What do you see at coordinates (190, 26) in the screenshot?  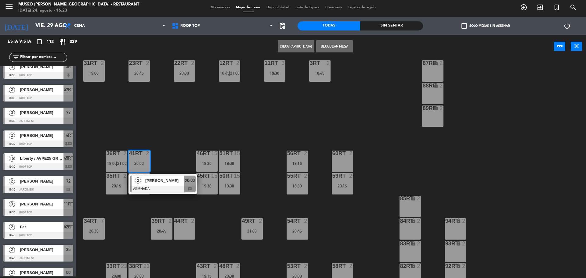 I see `span: Roof Top` at bounding box center [190, 26].